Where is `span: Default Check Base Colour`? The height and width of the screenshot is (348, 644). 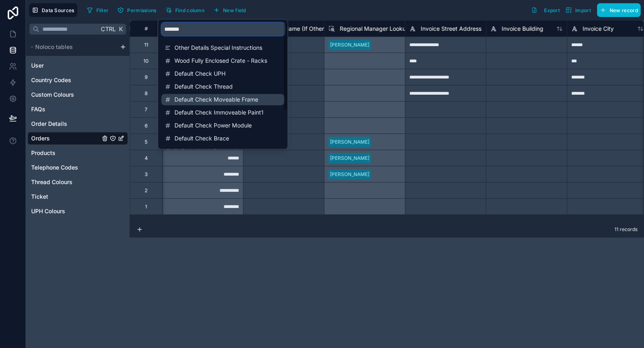 span: Default Check Base Colour is located at coordinates (223, 151).